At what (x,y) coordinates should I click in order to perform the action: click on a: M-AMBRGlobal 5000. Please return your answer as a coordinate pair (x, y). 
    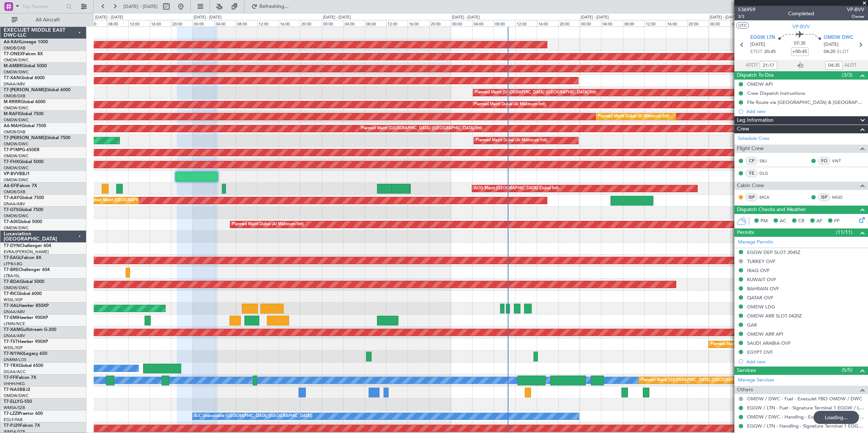
    Looking at the image, I should click on (25, 66).